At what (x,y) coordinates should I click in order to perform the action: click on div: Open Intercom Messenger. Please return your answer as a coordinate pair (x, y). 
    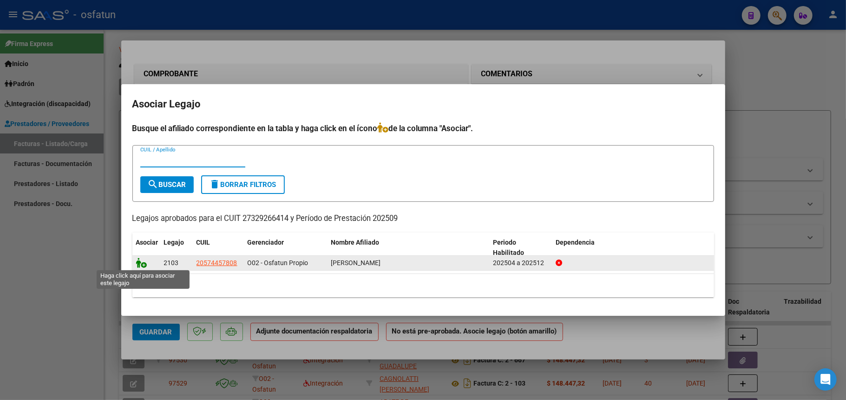
    Looking at the image, I should click on (826, 379).